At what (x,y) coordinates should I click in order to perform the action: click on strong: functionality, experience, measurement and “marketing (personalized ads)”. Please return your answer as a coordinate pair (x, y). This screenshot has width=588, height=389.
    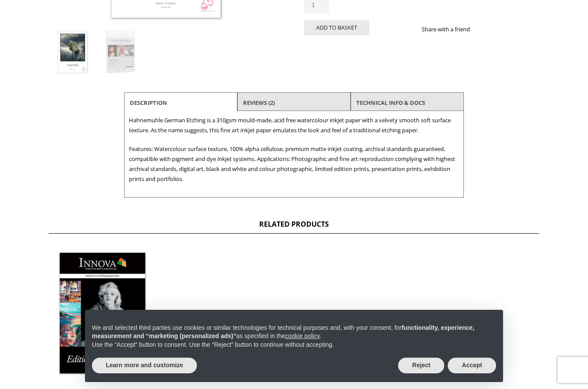
    Looking at the image, I should click on (283, 332).